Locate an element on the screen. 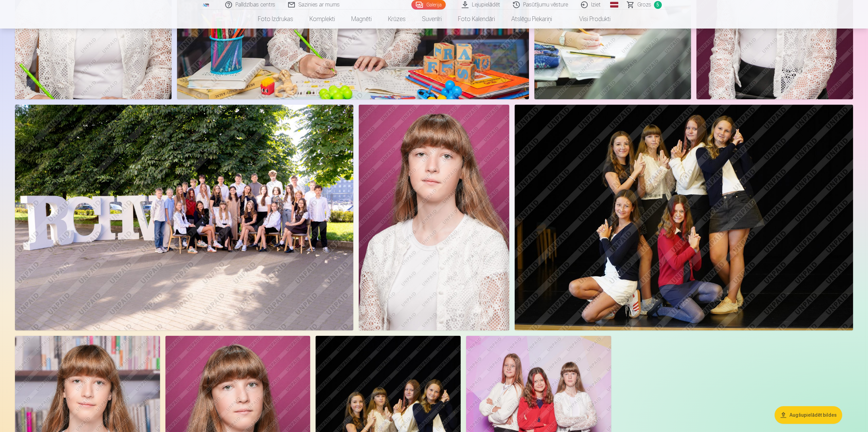  span: Grozs is located at coordinates (644, 5).